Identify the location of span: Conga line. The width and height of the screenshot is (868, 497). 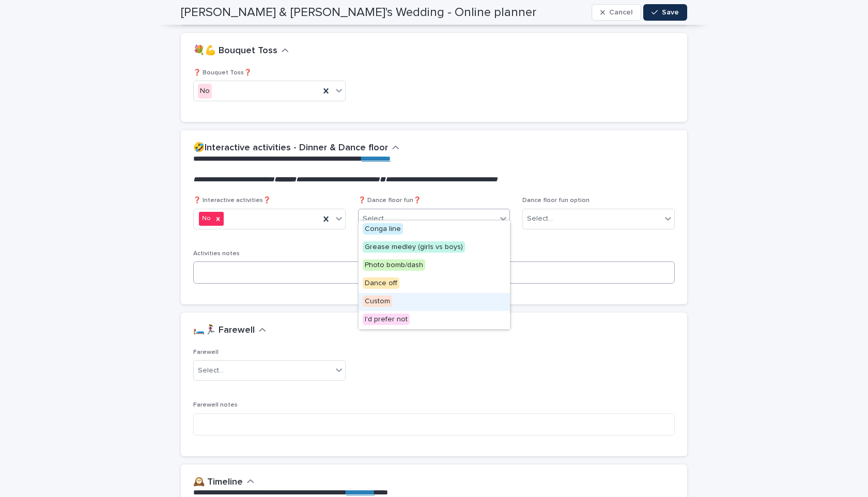
(383, 229).